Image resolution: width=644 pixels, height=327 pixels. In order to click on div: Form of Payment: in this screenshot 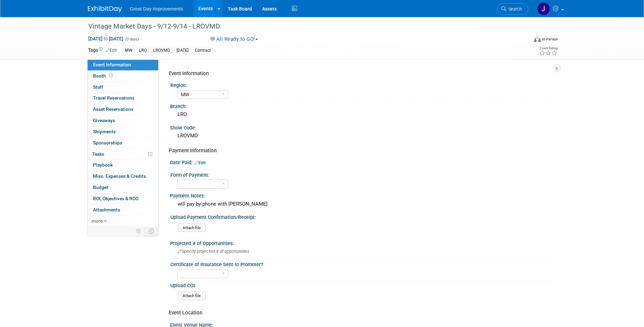, I will do `click(362, 174)`.